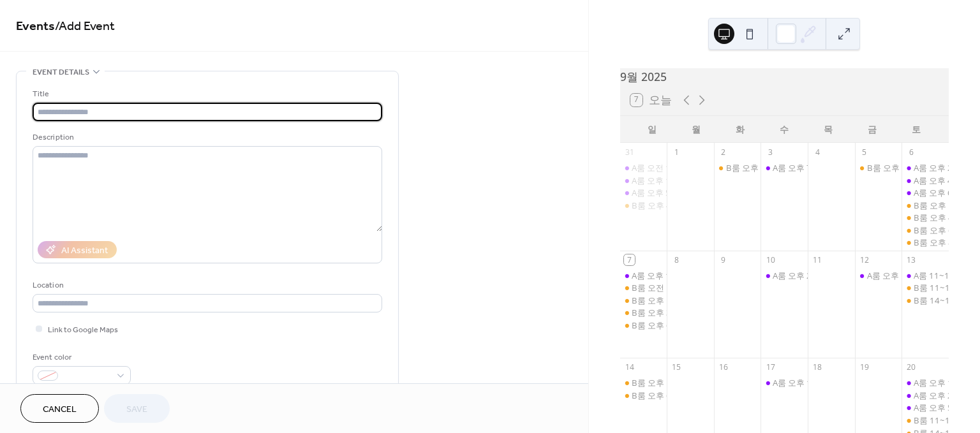  What do you see at coordinates (770, 152) in the screenshot?
I see `div: 3` at bounding box center [770, 152].